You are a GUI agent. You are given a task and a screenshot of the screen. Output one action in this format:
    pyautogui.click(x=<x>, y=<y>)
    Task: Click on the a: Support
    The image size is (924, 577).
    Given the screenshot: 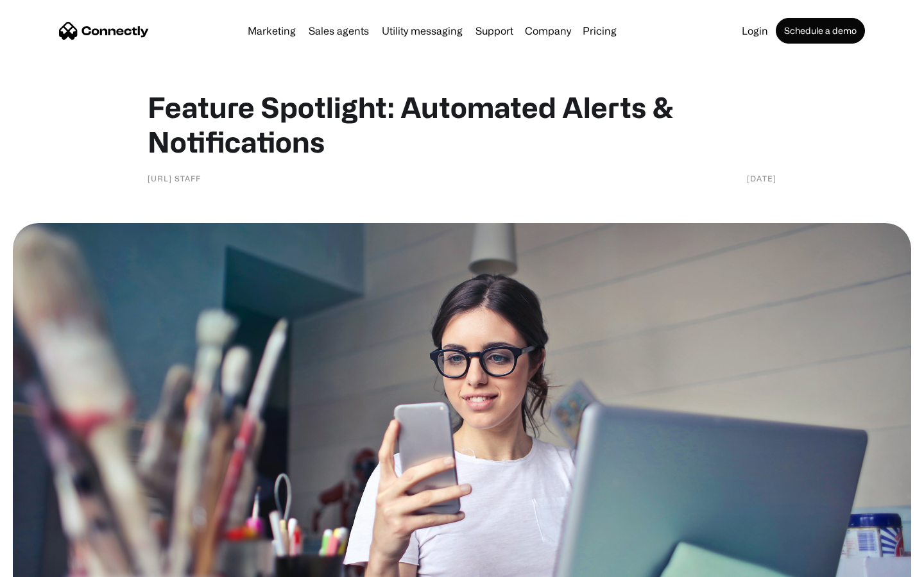 What is the action you would take?
    pyautogui.click(x=494, y=31)
    